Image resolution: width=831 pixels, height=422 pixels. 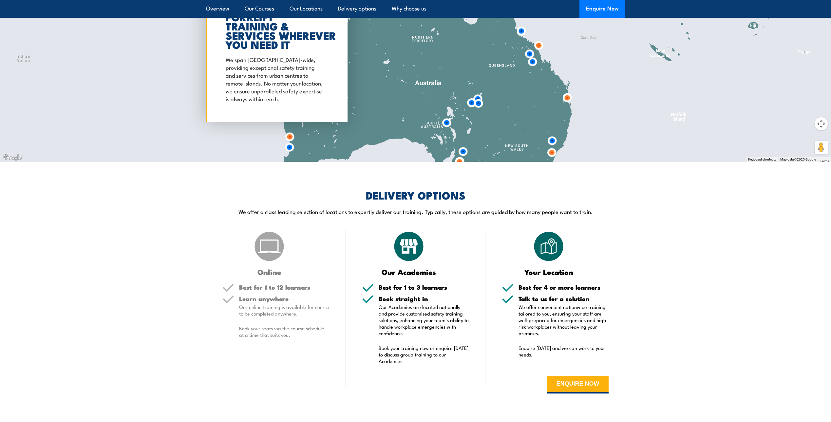 What do you see at coordinates (798, 159) in the screenshot?
I see `span: Map data ©2025 Google` at bounding box center [798, 159].